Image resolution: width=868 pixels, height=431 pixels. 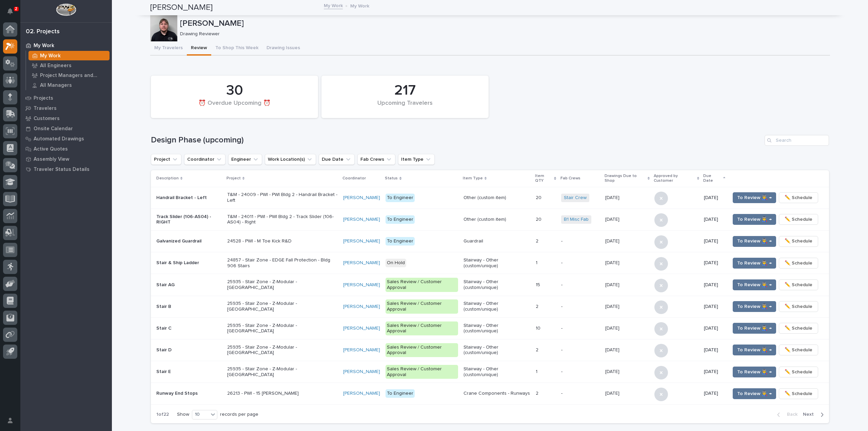 I want to click on a: All Managers, so click(x=69, y=85).